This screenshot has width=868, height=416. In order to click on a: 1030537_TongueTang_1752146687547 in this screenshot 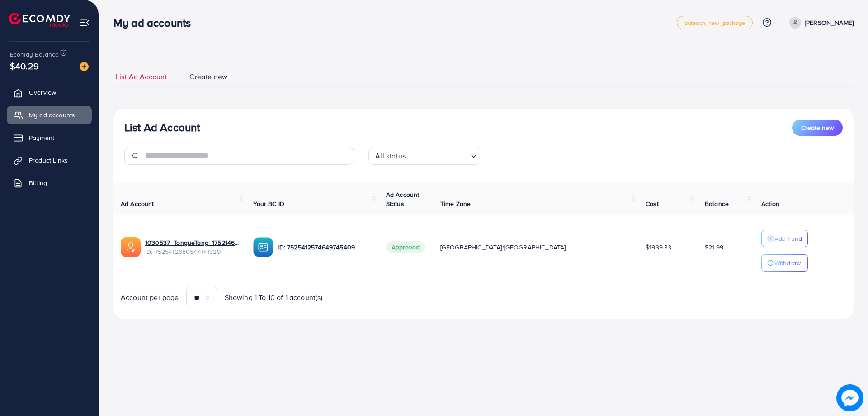, I will do `click(192, 243)`.